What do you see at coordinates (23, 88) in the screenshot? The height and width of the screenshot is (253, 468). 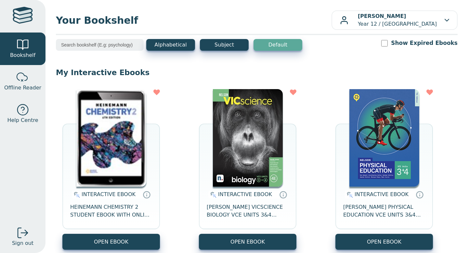 I see `span: Offline Reader` at bounding box center [23, 88].